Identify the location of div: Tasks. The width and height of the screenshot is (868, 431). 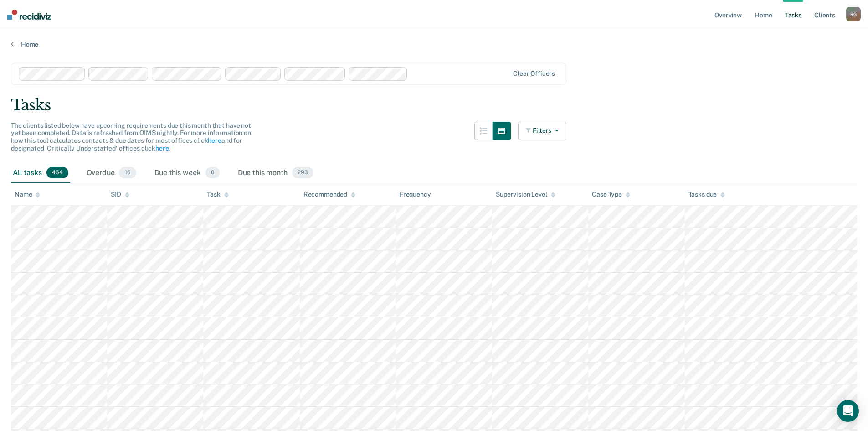
(434, 105).